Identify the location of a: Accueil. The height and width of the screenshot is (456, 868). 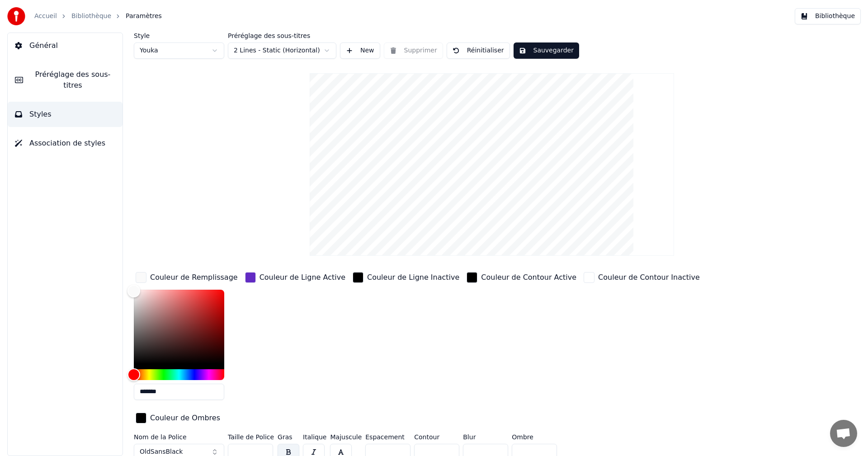
(46, 16).